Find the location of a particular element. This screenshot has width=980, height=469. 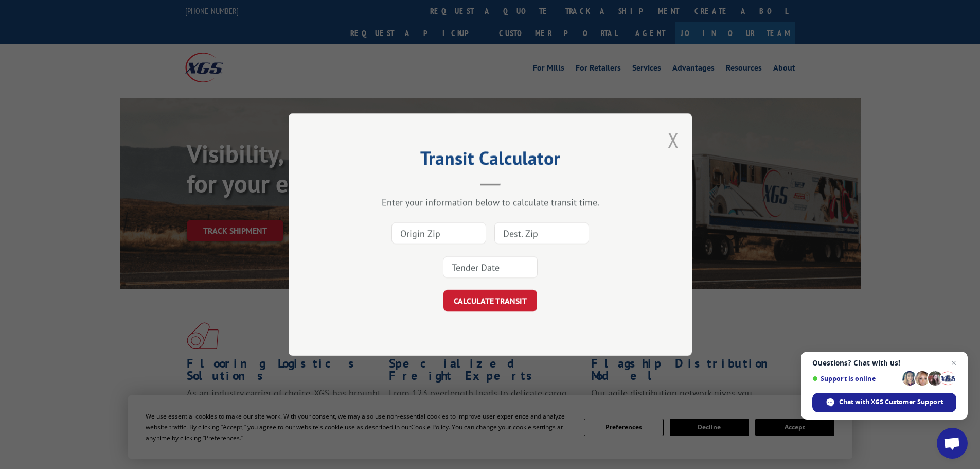

span: Close chat is located at coordinates (954, 363).